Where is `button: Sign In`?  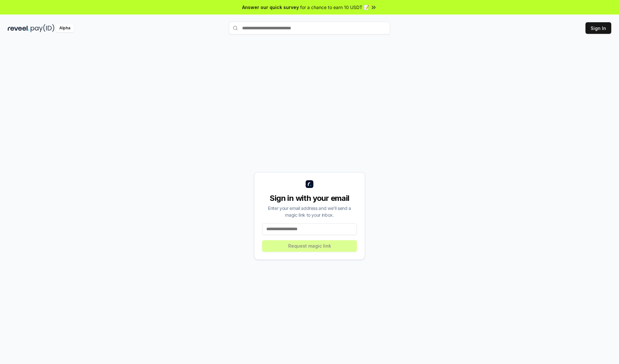 button: Sign In is located at coordinates (598, 28).